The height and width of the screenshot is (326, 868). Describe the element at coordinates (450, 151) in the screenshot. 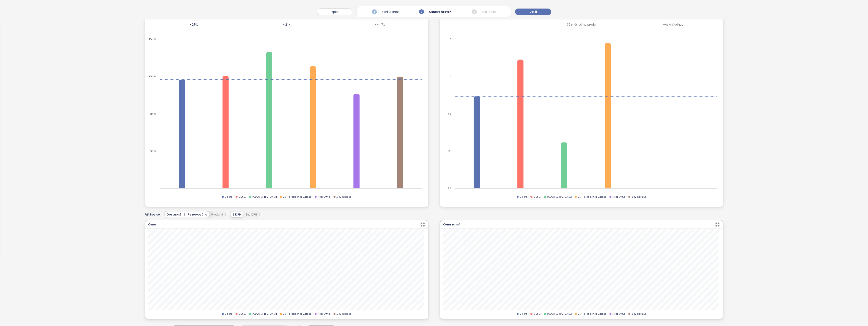

I see `tspan: 0.4` at that location.